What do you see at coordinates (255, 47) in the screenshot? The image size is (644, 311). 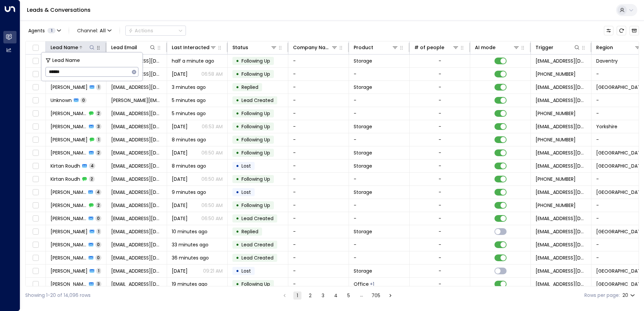 I see `div: Status` at bounding box center [255, 47].